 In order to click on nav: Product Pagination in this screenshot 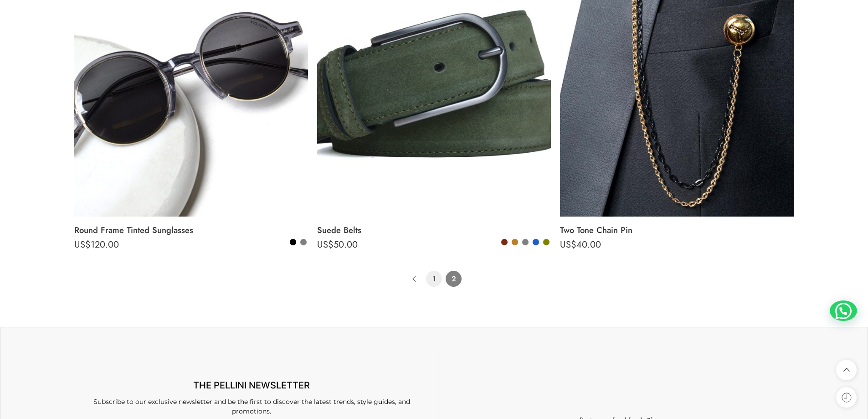, I will do `click(434, 279)`.